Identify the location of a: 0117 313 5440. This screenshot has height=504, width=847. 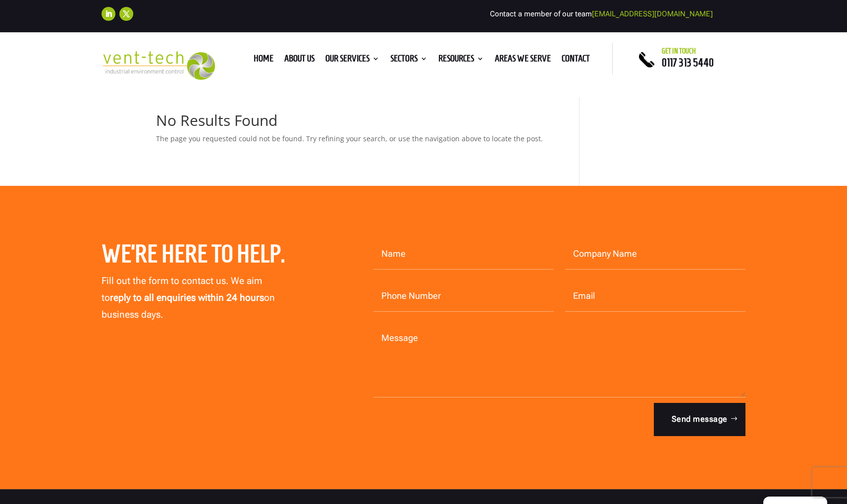
(688, 62).